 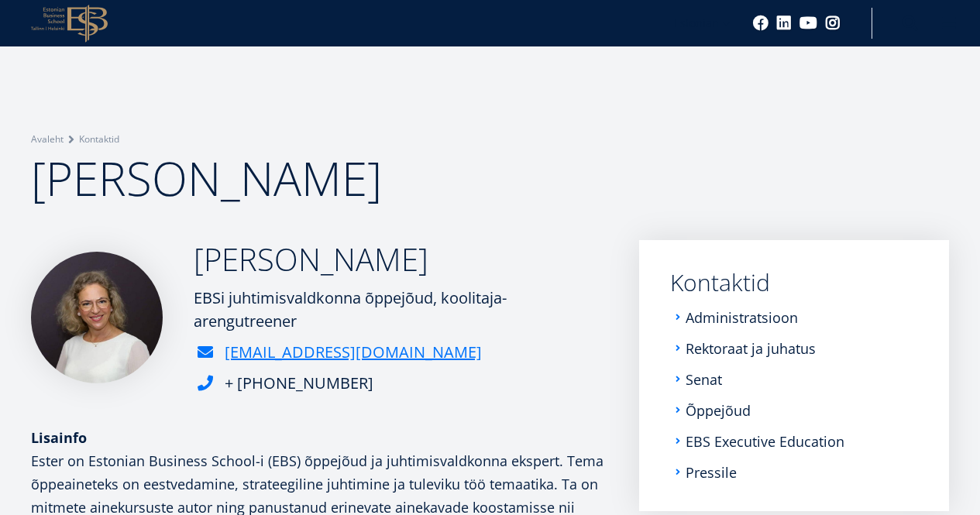 I want to click on a: Instagram, so click(x=833, y=23).